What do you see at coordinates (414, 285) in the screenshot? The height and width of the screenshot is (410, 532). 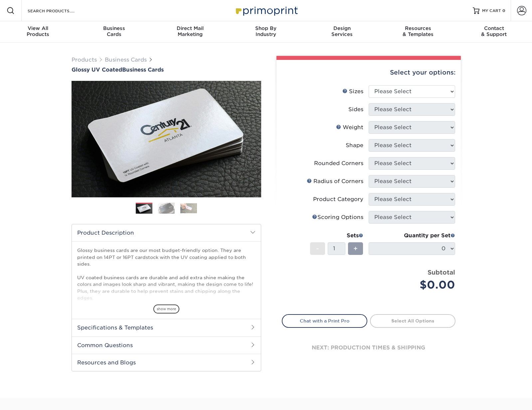 I see `div: $0.00` at bounding box center [414, 285].